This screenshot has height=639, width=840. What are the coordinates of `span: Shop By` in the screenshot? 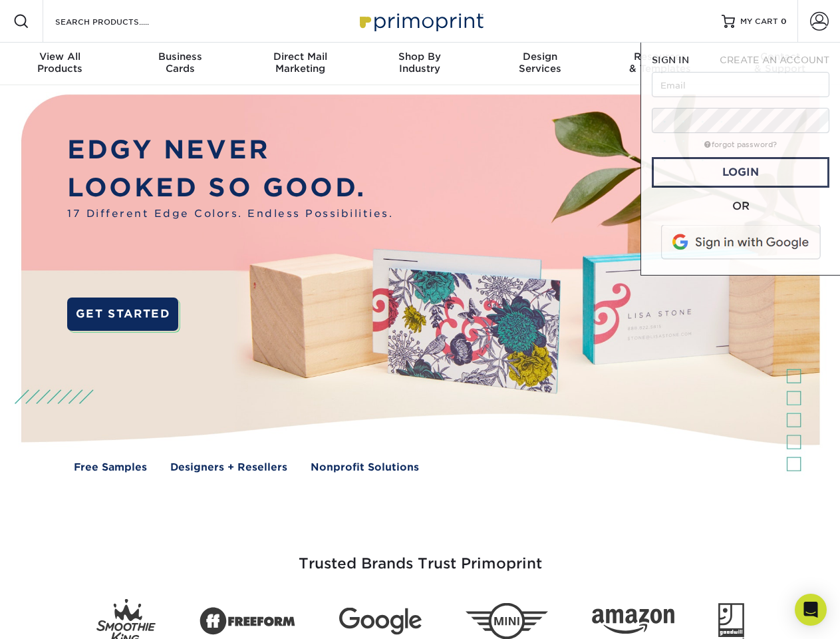 It's located at (420, 56).